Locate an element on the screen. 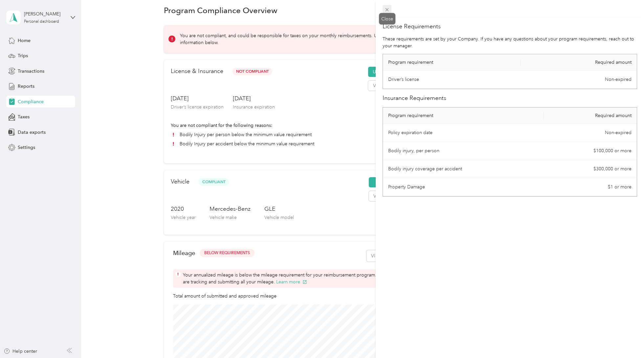  td: $300,000 or more is located at coordinates (591, 169).